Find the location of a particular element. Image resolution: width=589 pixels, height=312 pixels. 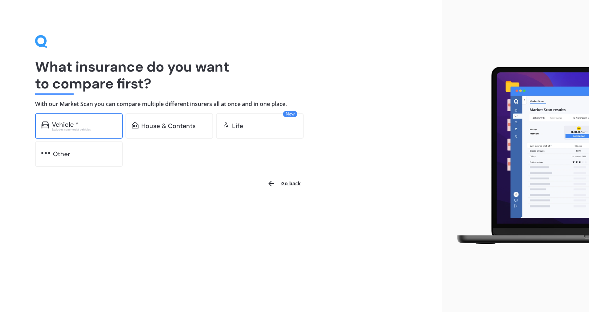

div: Vehicle * is located at coordinates (65, 124).